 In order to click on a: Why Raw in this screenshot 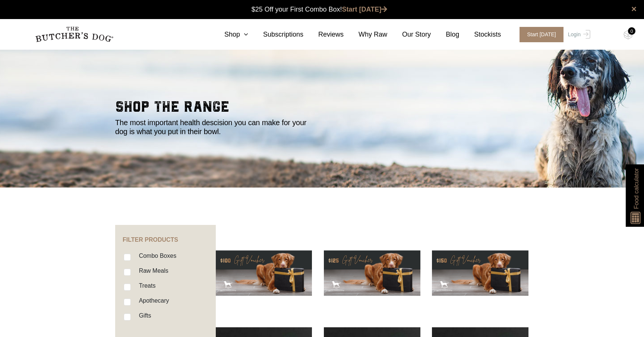, I will do `click(365, 34)`.